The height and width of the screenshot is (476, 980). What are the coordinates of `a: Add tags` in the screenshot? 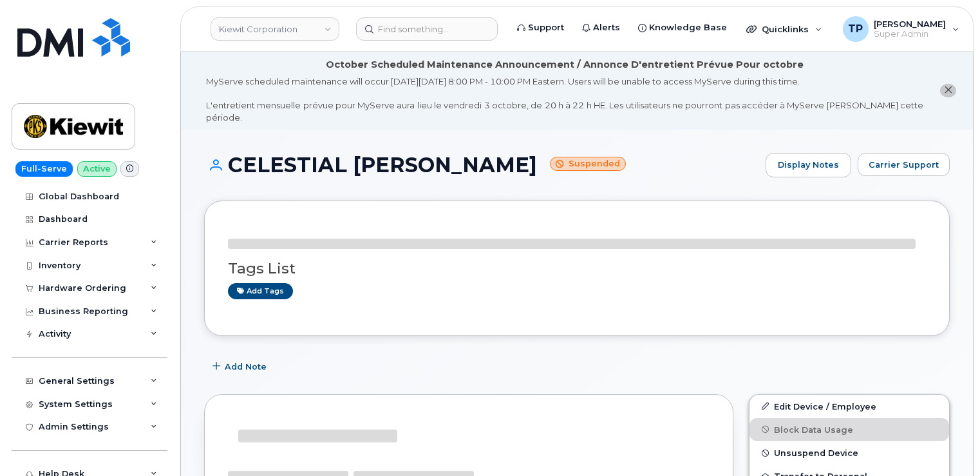 It's located at (260, 291).